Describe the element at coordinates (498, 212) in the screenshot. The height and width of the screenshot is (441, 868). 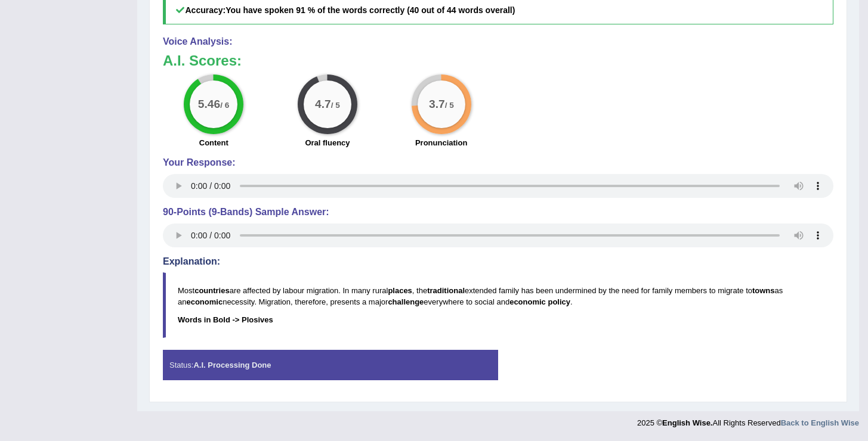
I see `h4: 90-Points (9-Bands) Sample Answer:` at that location.